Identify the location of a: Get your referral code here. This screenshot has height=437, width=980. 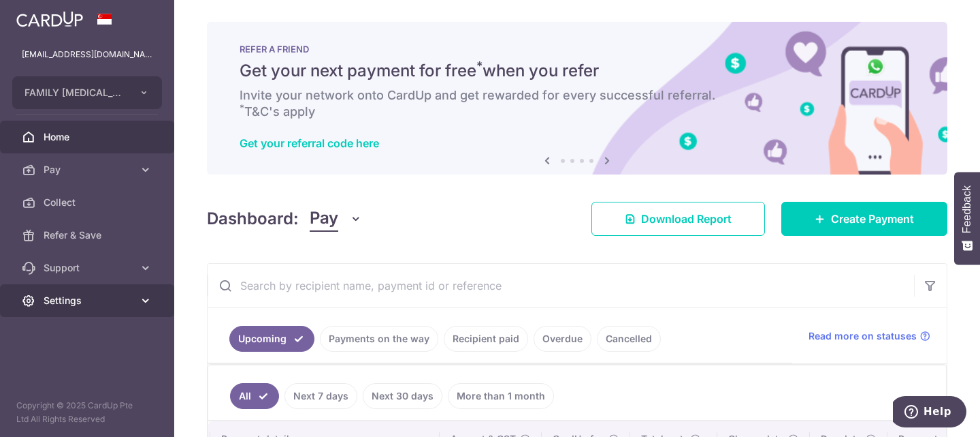
(309, 143).